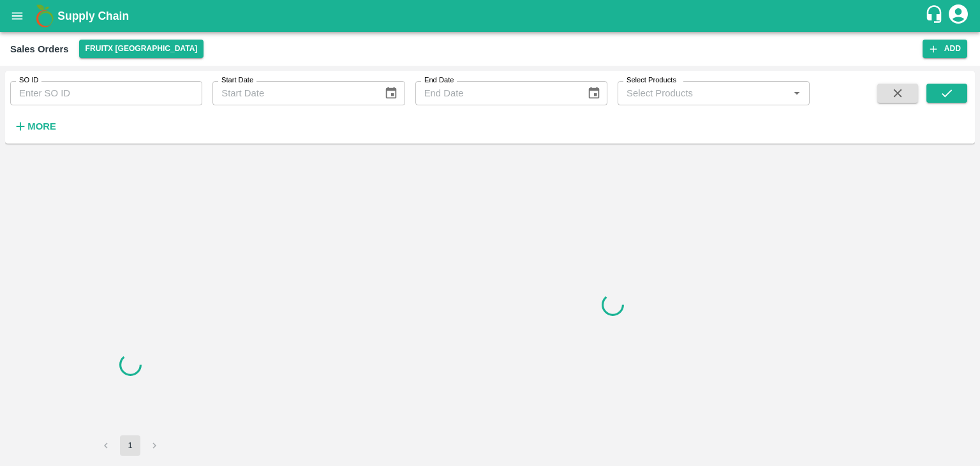 The height and width of the screenshot is (466, 980). Describe the element at coordinates (18, 16) in the screenshot. I see `button: open drawer` at that location.